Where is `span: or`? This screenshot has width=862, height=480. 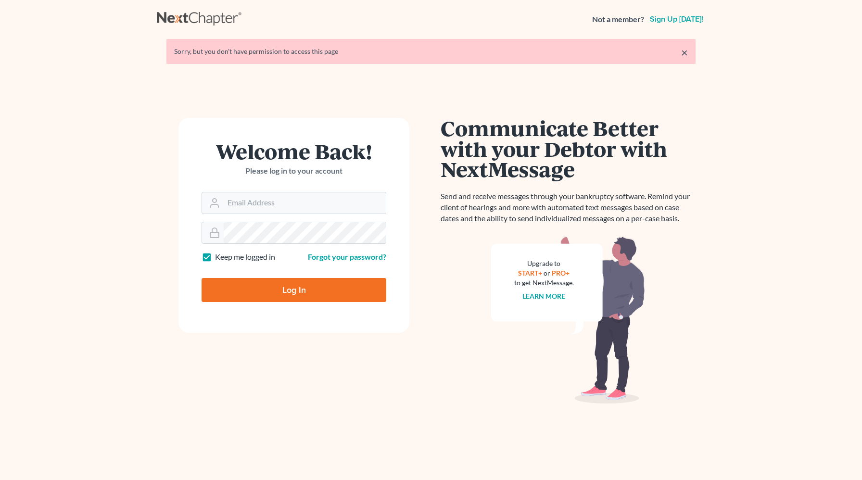
span: or is located at coordinates (547, 273).